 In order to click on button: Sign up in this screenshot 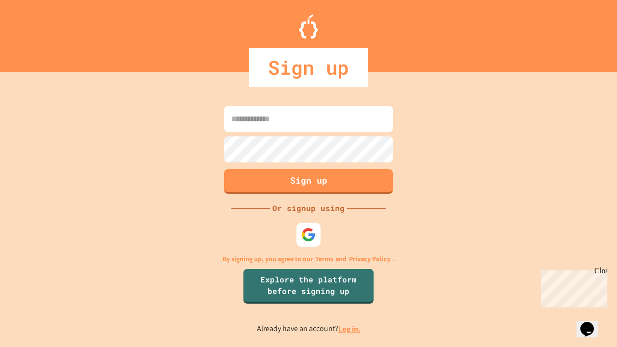, I will do `click(308, 181)`.